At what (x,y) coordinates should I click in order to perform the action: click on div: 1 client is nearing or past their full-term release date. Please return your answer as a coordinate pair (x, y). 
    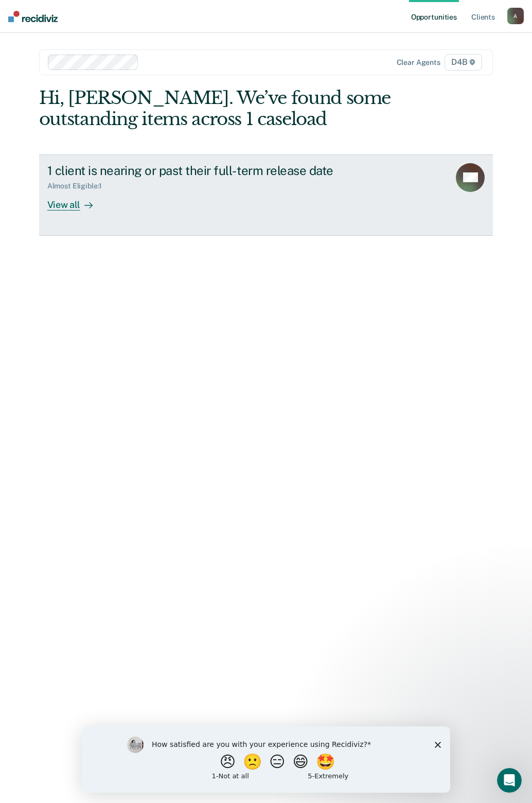
    Looking at the image, I should click on (228, 170).